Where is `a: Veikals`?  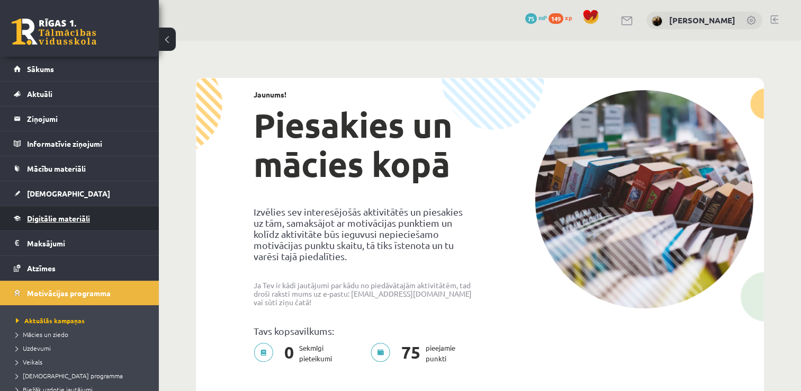 a: Veikals is located at coordinates (82, 362).